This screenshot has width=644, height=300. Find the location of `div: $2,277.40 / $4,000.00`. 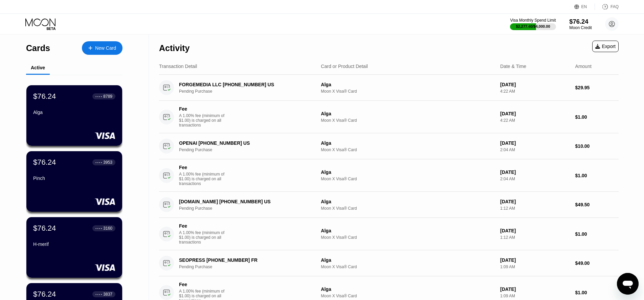

div: $2,277.40 / $4,000.00 is located at coordinates (533, 26).